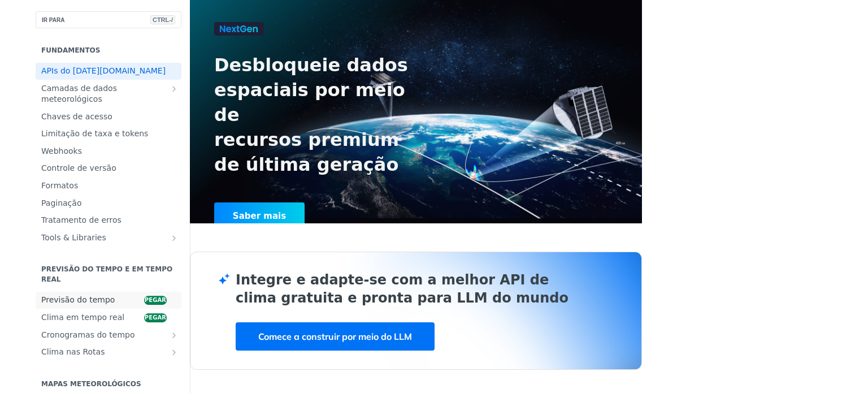 This screenshot has width=868, height=393. I want to click on a: Controle de versão, so click(109, 168).